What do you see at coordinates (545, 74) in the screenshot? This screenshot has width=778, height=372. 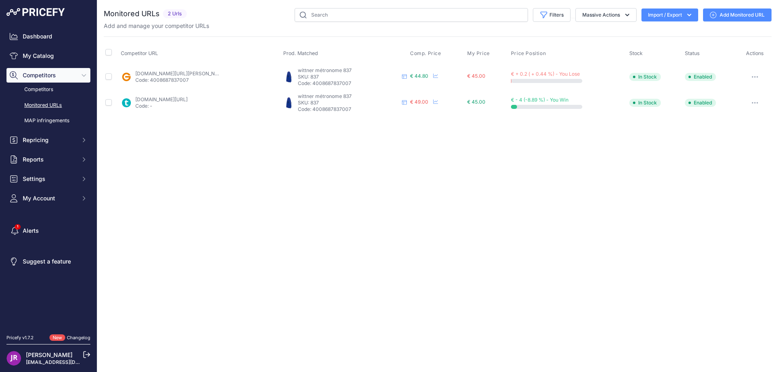 I see `span: € + 0.2 ( + 0.44 %) - You Lose` at bounding box center [545, 74].